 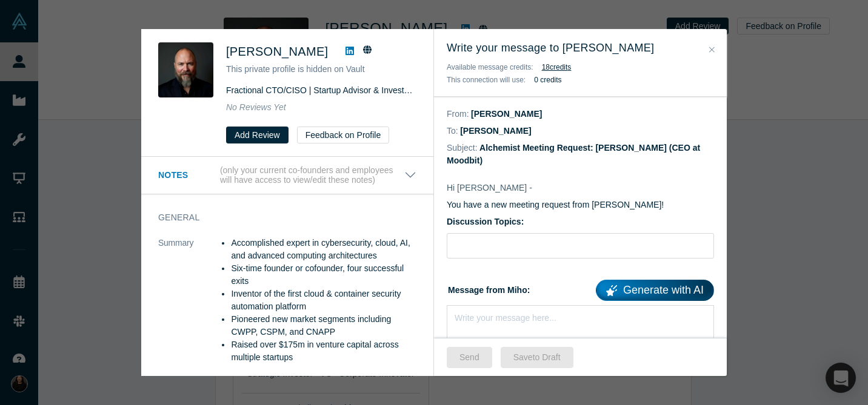 I want to click on li: Pioneered new market segments including CWPP, CSPM, and CNAPP, so click(x=324, y=326).